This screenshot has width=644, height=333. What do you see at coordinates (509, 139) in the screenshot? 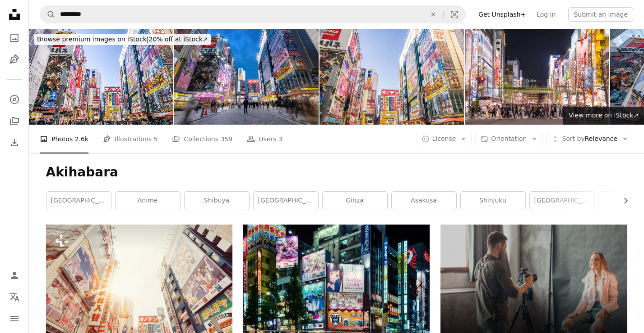
I see `button: Orientation` at bounding box center [509, 139].